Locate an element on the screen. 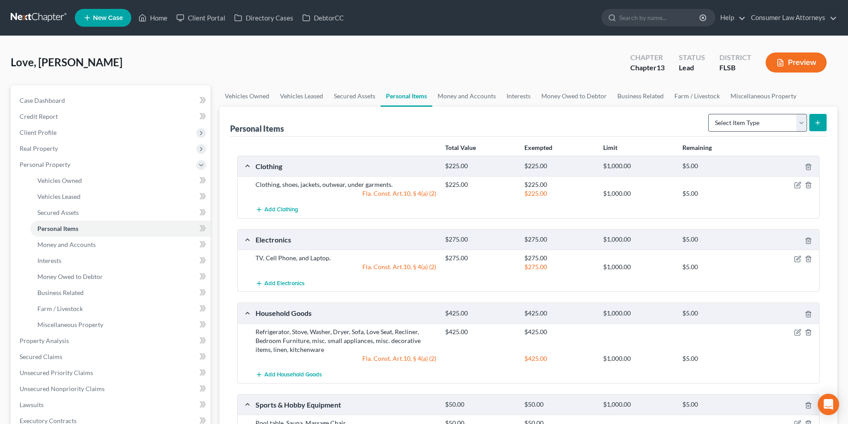 The width and height of the screenshot is (848, 424). span: 13 is located at coordinates (661, 67).